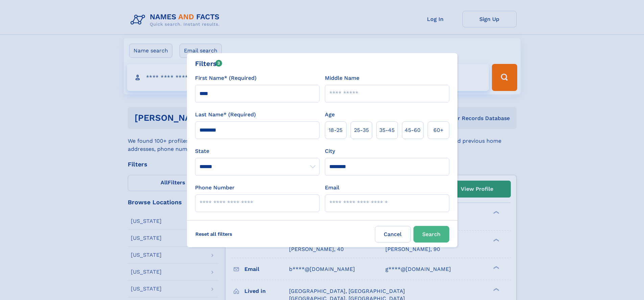 The width and height of the screenshot is (644, 300). I want to click on span: 35‑45, so click(387, 130).